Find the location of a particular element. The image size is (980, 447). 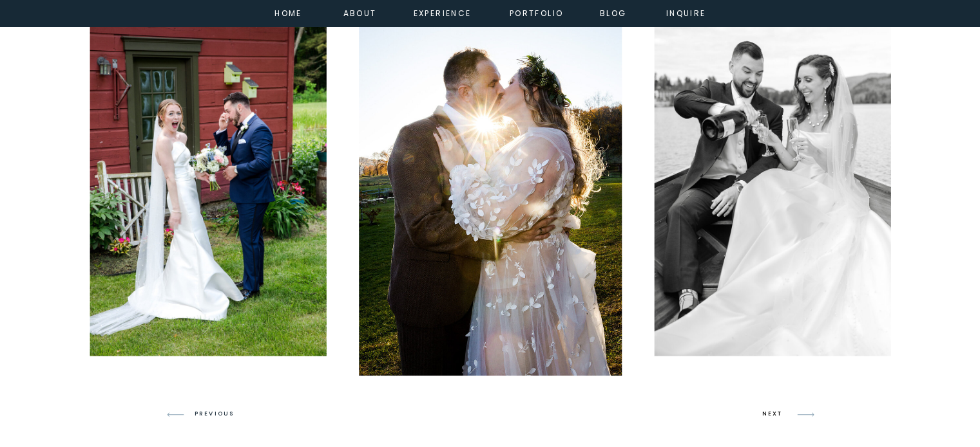

h3: PREVIOUS is located at coordinates (219, 414).